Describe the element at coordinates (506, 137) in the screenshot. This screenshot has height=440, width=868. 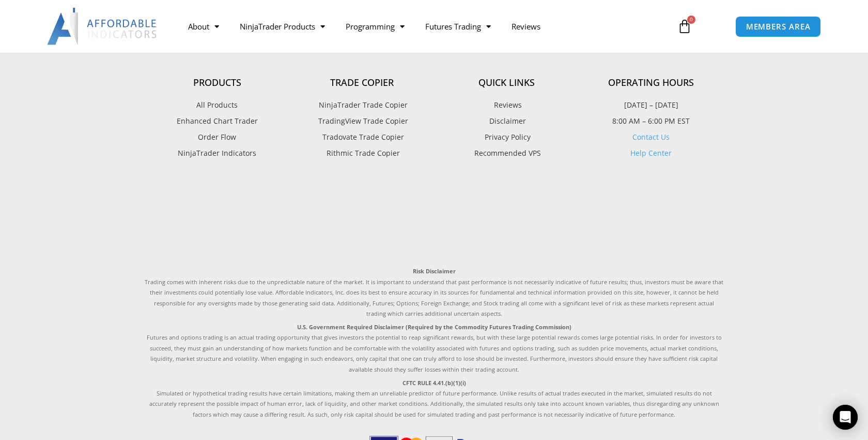
I see `span: Privacy Policy` at that location.